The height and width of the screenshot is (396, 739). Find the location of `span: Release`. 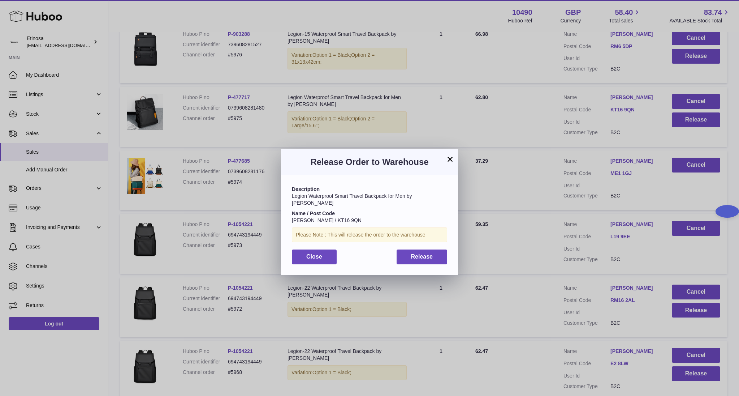

span: Release is located at coordinates (422, 256).